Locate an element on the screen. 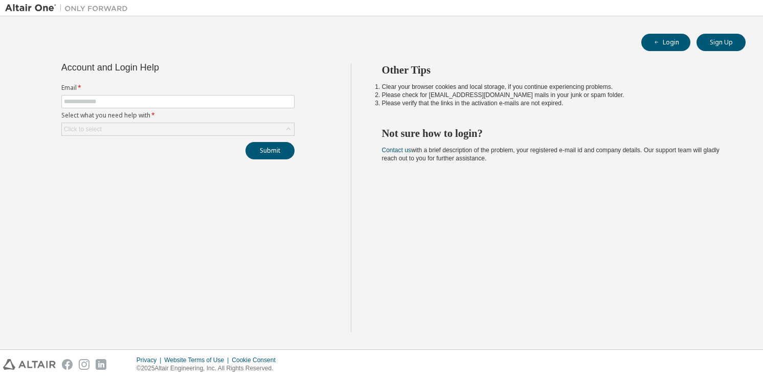 This screenshot has height=379, width=763. img: altair_logo.svg is located at coordinates (29, 365).